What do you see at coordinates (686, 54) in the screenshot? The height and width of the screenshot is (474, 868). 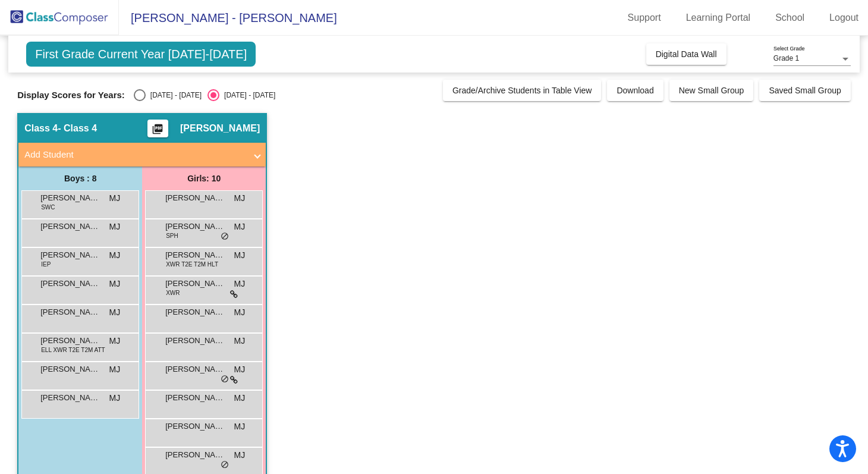 I see `span: Digital Data Wall` at bounding box center [686, 54].